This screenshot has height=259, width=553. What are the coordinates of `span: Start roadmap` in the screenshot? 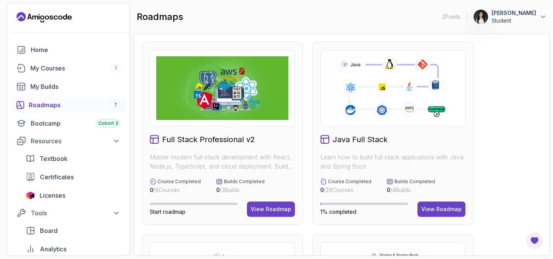 It's located at (167, 212).